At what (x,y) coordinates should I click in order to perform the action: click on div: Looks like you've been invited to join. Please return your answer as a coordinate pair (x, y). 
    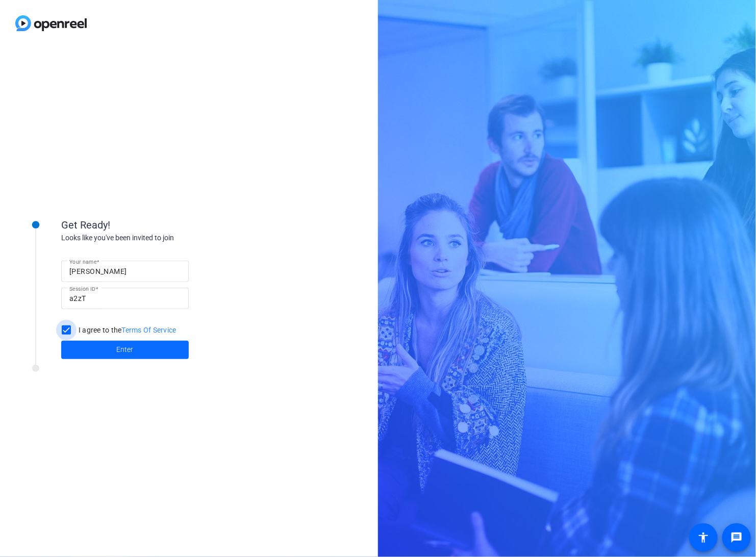
    Looking at the image, I should click on (163, 238).